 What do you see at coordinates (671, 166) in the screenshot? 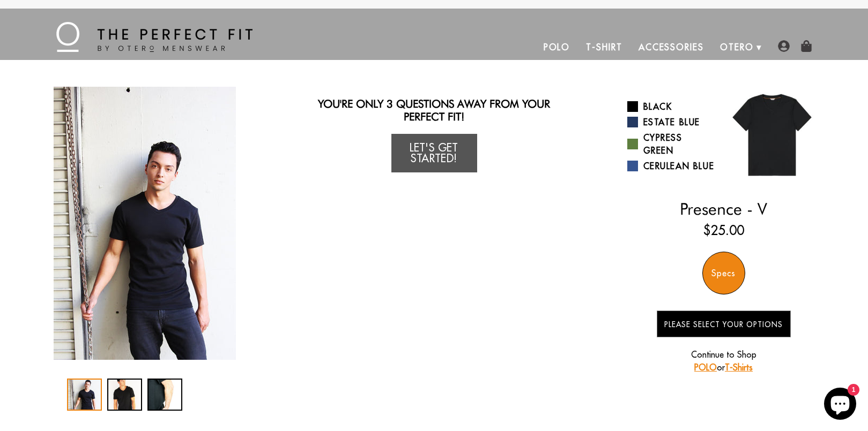
I see `a: Cerulean Blue` at bounding box center [671, 166].